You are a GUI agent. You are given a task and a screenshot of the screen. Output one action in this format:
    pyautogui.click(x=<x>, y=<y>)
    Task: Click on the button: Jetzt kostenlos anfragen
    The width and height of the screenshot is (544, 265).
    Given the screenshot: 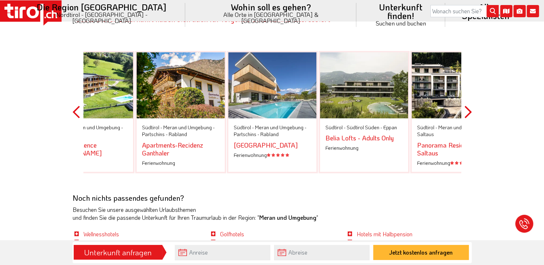 What is the action you would take?
    pyautogui.click(x=421, y=253)
    